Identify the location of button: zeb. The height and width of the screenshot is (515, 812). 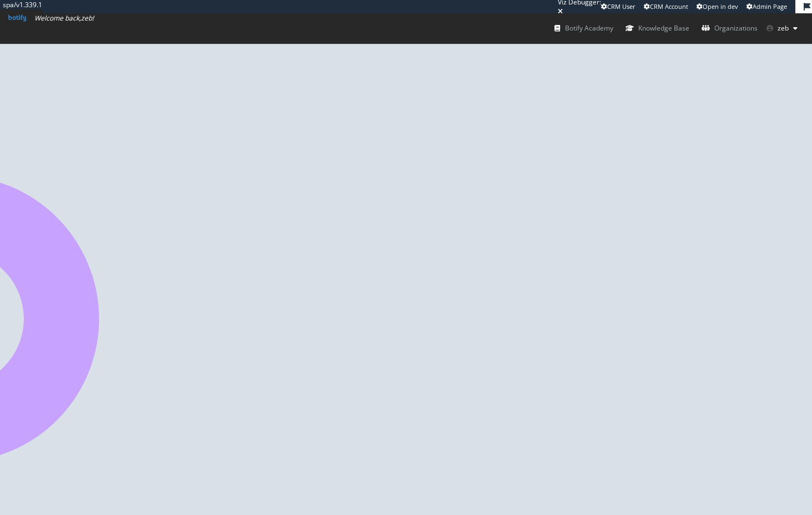
(782, 28).